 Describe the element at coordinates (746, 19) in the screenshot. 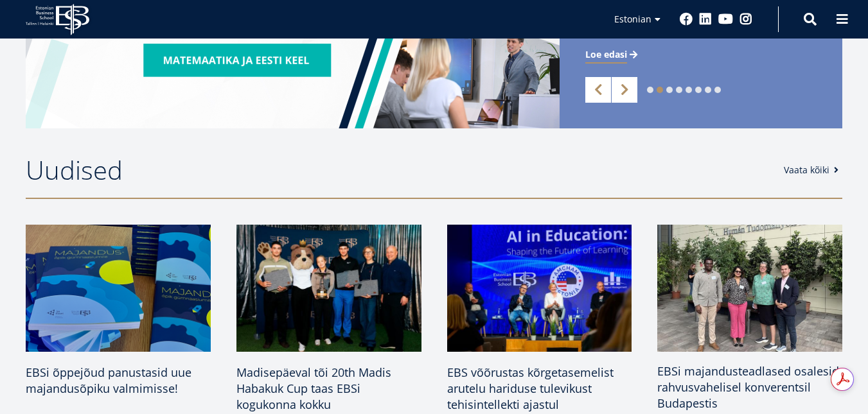

I see `a: Instagram` at that location.